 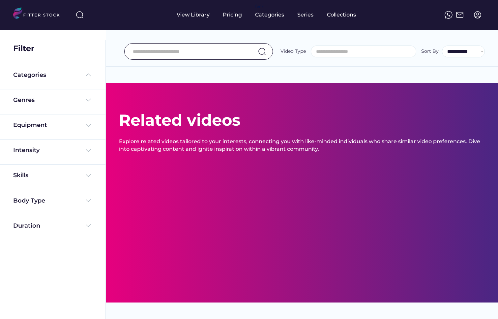 I want to click on div: Video Type, so click(x=293, y=51).